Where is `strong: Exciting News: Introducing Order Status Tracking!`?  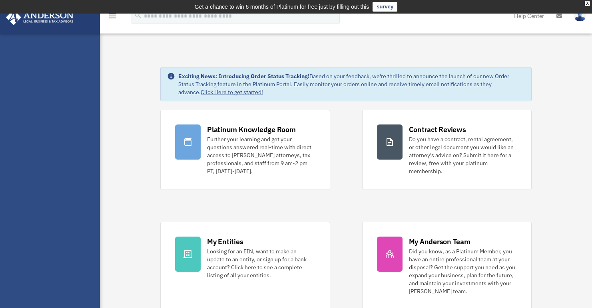
strong: Exciting News: Introducing Order Status Tracking! is located at coordinates (244, 76).